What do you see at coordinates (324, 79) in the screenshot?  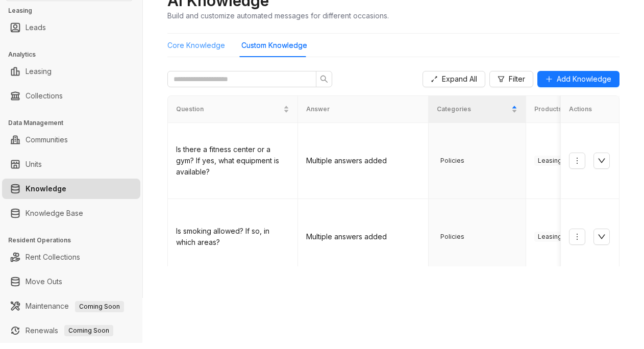 I see `span: search` at bounding box center [324, 79].